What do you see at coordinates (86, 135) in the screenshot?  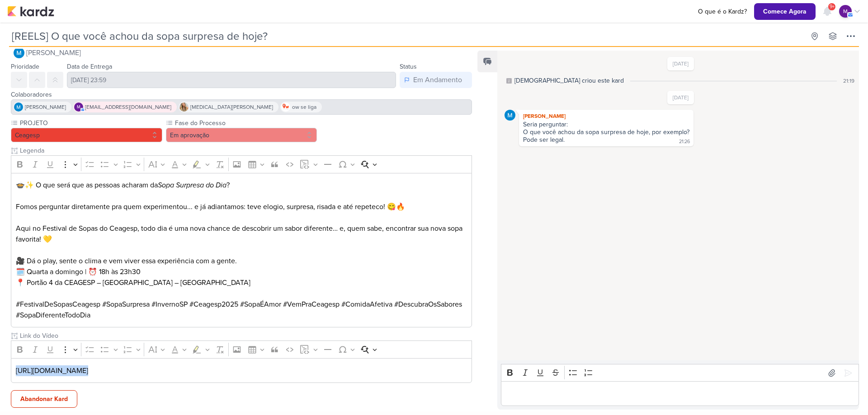 I see `button: Ceagesp` at bounding box center [86, 135].